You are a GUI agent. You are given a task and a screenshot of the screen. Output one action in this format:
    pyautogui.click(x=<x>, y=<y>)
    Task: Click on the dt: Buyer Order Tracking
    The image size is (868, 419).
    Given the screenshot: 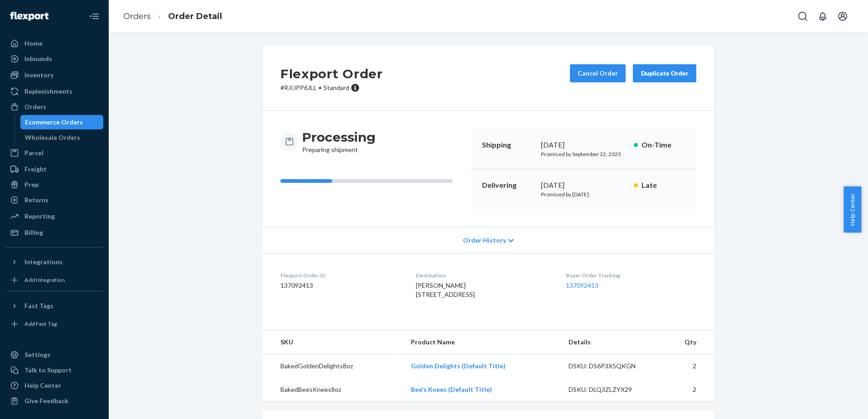 What is the action you would take?
    pyautogui.click(x=631, y=276)
    